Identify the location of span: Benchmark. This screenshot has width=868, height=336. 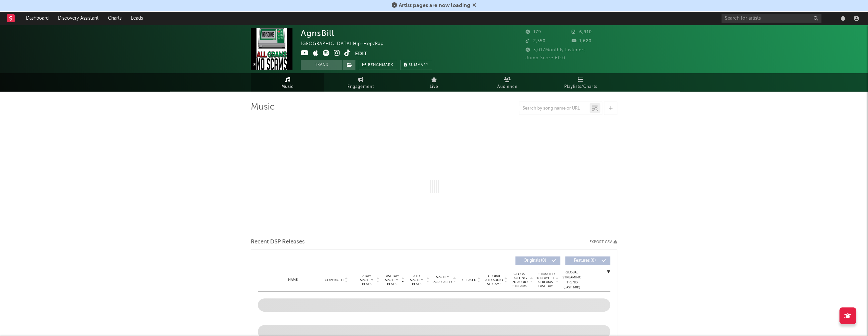
(380, 65).